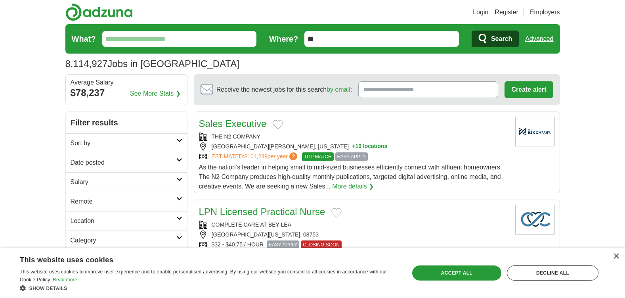 This screenshot has width=625, height=298. I want to click on h2: Sort by, so click(123, 143).